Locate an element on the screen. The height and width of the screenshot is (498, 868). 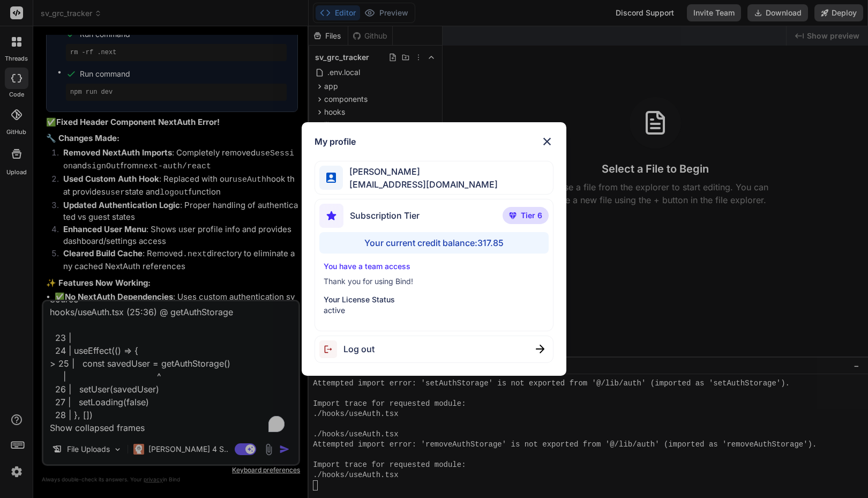
div: Your current credit balance: 317.85 is located at coordinates (434, 243).